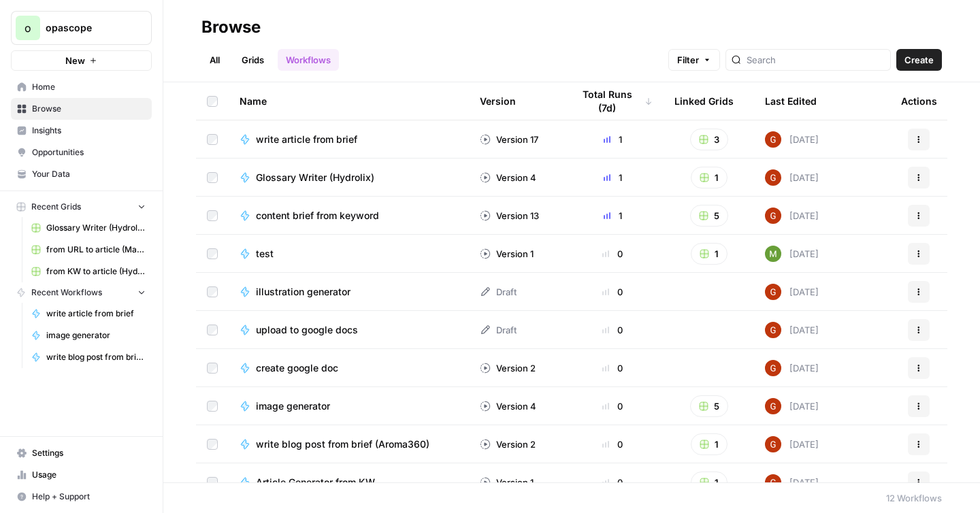 The width and height of the screenshot is (980, 513). Describe the element at coordinates (293, 406) in the screenshot. I see `span: image generator` at that location.